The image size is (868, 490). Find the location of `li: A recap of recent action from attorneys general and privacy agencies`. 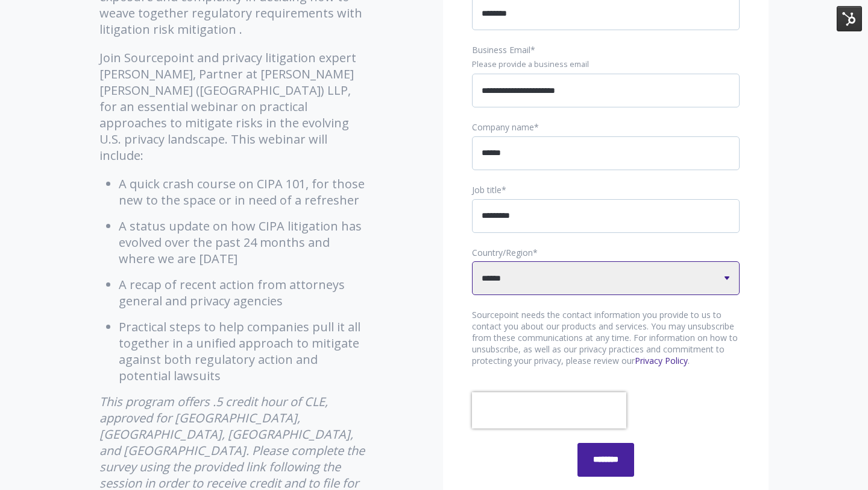

li: A recap of recent action from attorneys general and privacy agencies is located at coordinates (243, 293).